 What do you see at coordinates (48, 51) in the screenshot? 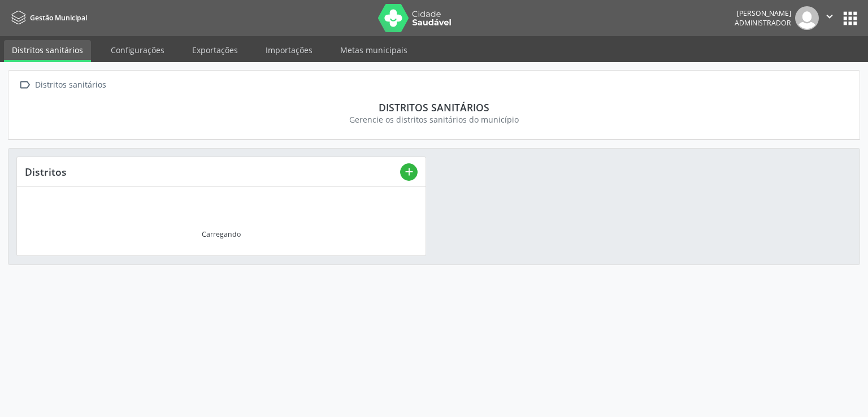
I see `a: Distritos sanitários` at bounding box center [48, 51].